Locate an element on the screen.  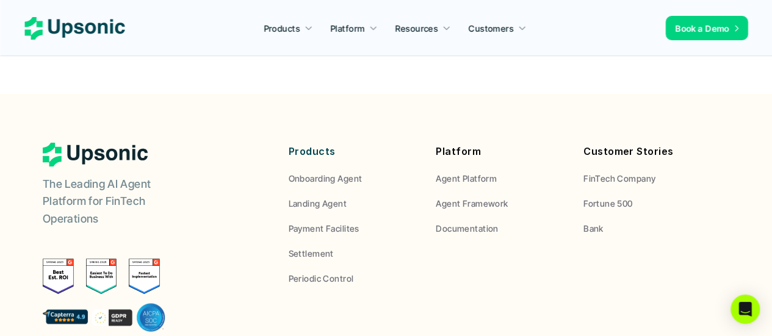
a: Products is located at coordinates (288, 28).